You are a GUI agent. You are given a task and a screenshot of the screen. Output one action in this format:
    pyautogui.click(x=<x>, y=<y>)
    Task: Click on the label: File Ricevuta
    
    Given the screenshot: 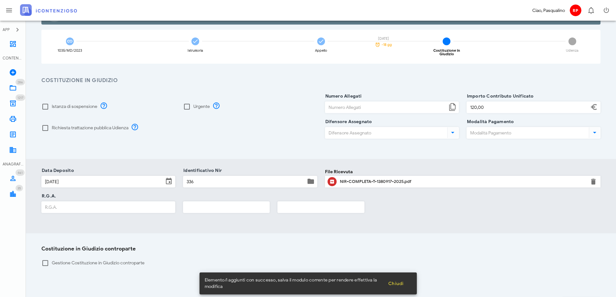 What is the action you would take?
    pyautogui.click(x=339, y=172)
    